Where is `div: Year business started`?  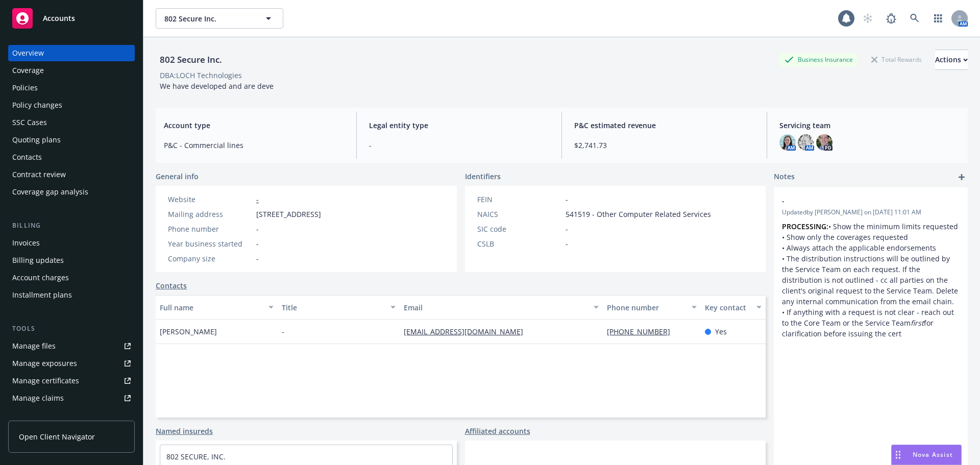 div: Year business started is located at coordinates (210, 243).